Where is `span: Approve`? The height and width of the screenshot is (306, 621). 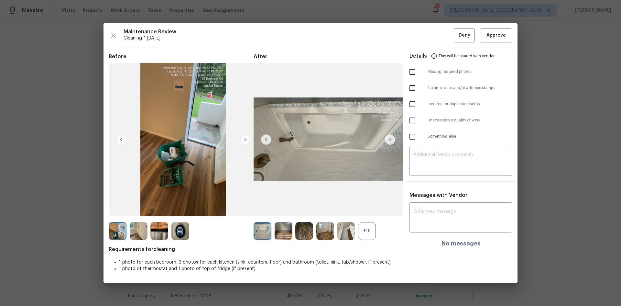
span: Approve is located at coordinates (496, 35).